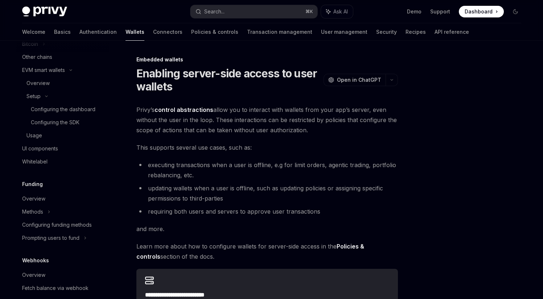 The image size is (543, 299). I want to click on a: Configuring the SDK, so click(63, 122).